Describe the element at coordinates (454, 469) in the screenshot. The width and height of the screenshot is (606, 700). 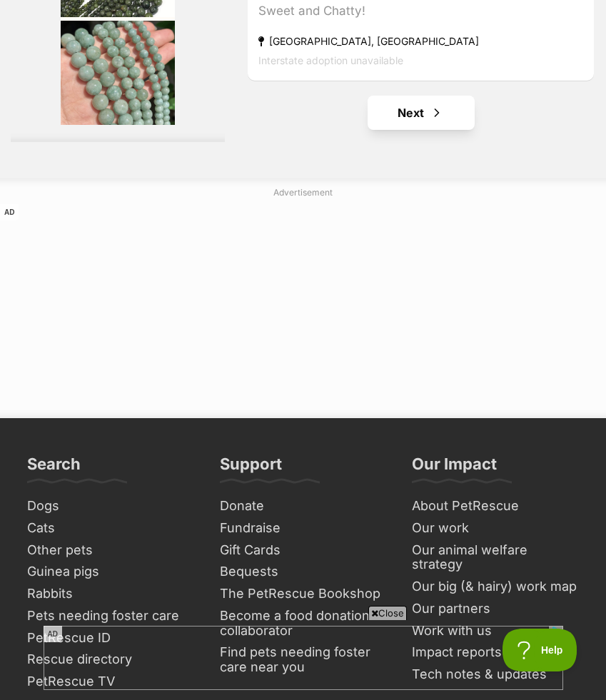
I see `h3: Our Impact` at that location.